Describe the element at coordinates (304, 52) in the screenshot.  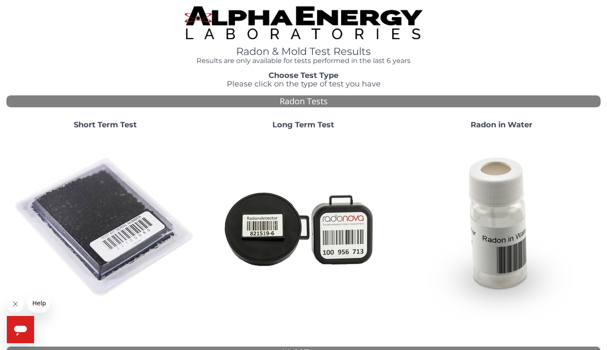
I see `h1: Radon & Mold Test Results` at that location.